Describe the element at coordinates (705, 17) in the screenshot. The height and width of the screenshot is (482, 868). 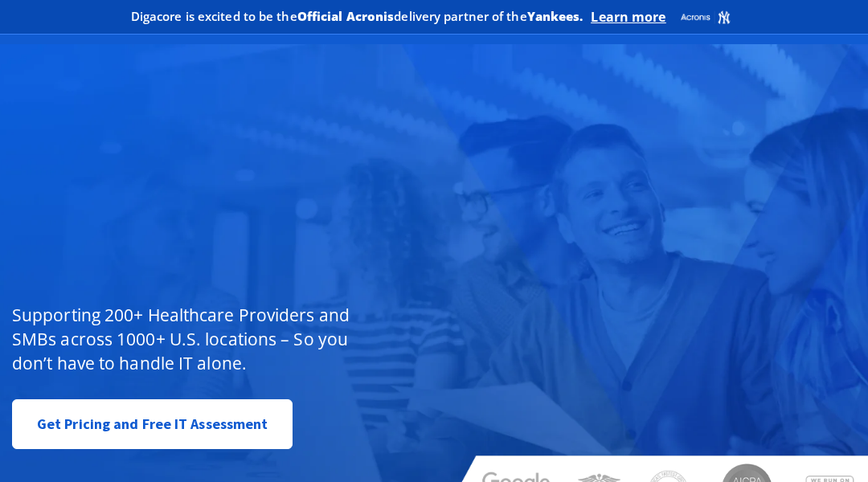
I see `img: Acronis` at that location.